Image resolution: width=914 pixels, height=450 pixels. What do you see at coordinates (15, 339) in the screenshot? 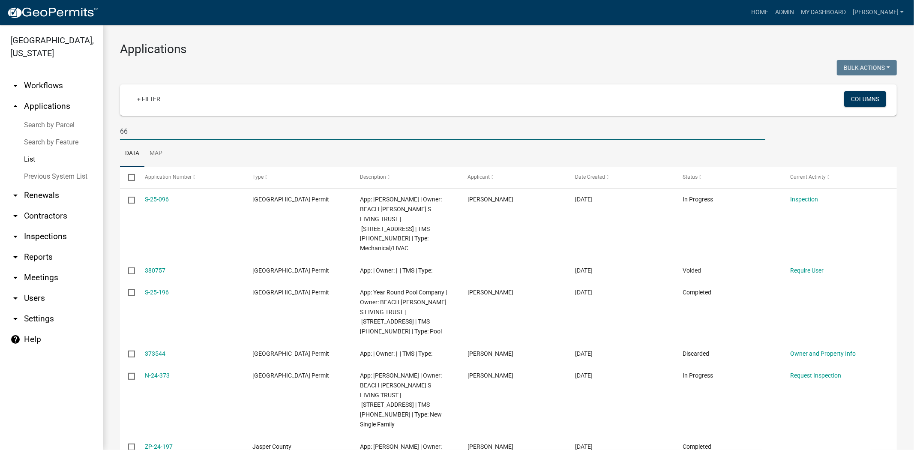
I see `i: help` at bounding box center [15, 339].